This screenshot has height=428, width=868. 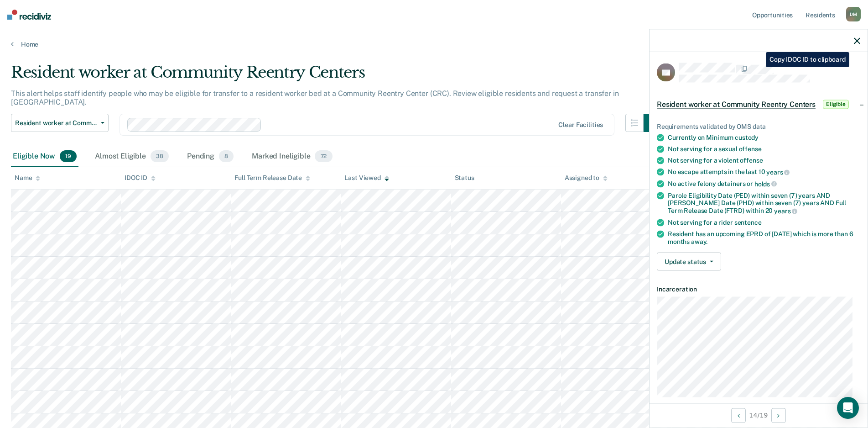 What do you see at coordinates (323, 156) in the screenshot?
I see `span: 72` at bounding box center [323, 156].